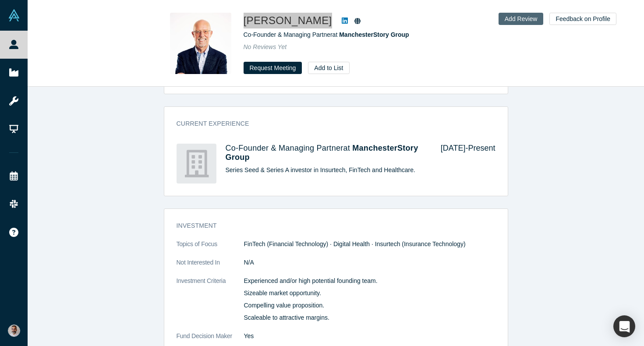  I want to click on h3: Investment, so click(330, 225).